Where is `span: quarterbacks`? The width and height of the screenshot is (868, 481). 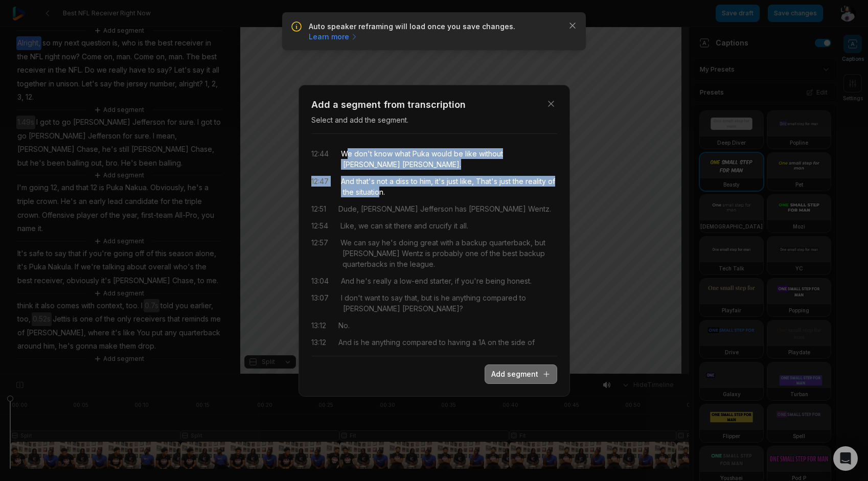
span: quarterbacks is located at coordinates (364, 264).